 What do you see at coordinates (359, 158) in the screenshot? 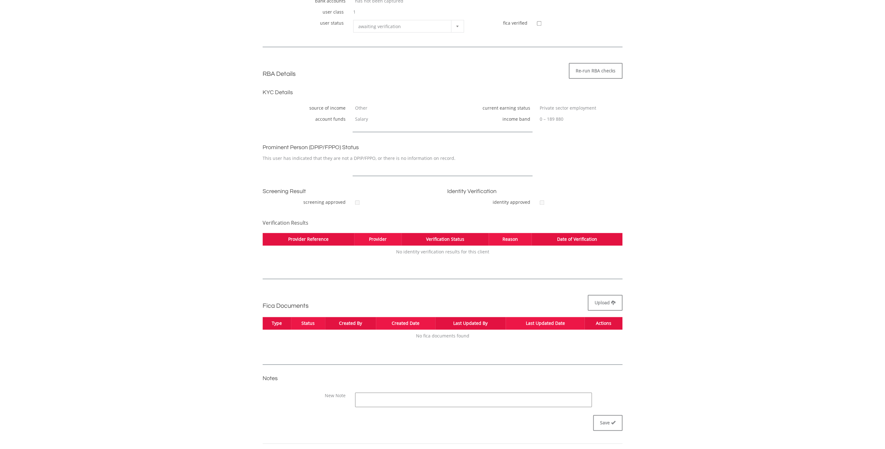
I see `span: This user has indicated that they are not a DPIP/FPPO, or there is no information on record.` at bounding box center [359, 158].